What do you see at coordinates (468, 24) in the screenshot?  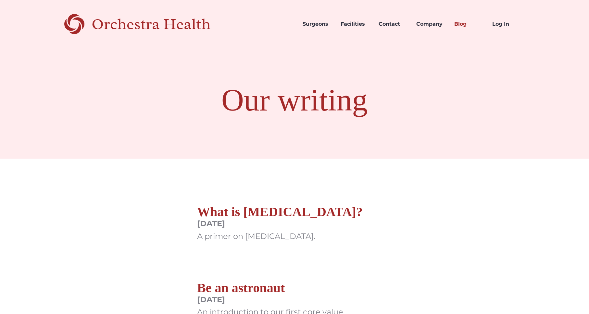 I see `a: Blog` at bounding box center [468, 24].